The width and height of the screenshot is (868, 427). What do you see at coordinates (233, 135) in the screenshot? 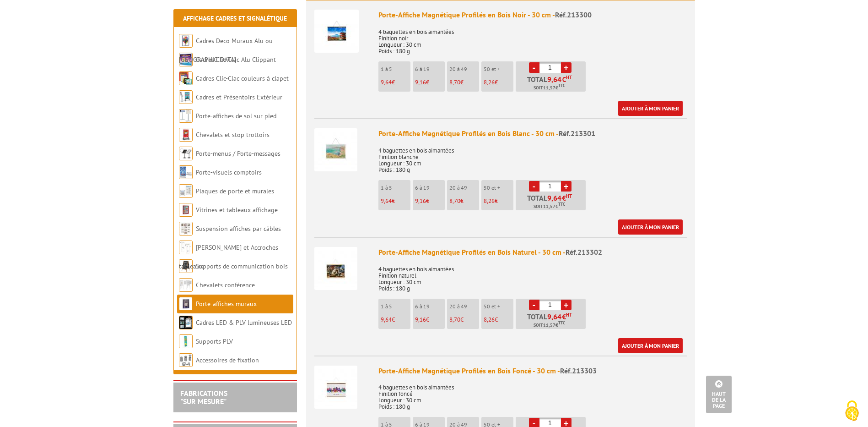
I see `a: Chevalets et stop trottoirs` at bounding box center [233, 135].